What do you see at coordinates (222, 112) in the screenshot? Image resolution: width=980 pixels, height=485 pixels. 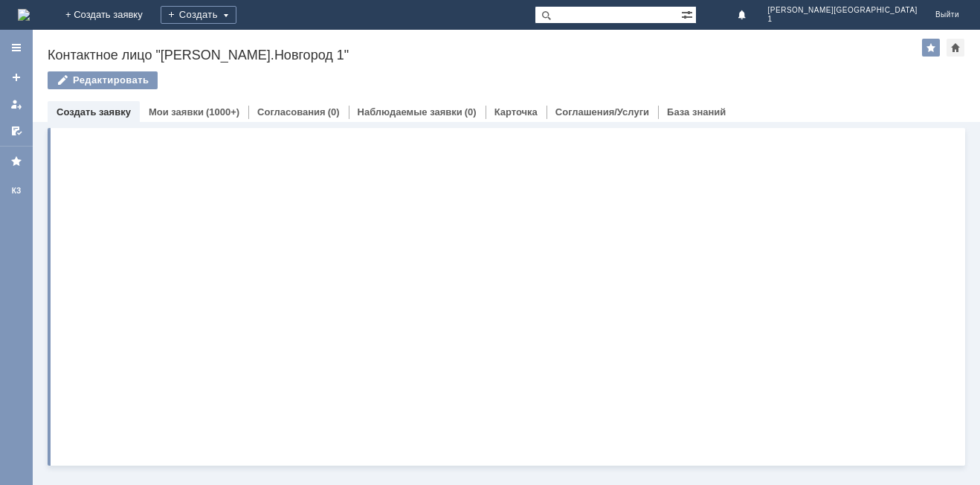 I see `div: (1000+)` at bounding box center [222, 112].